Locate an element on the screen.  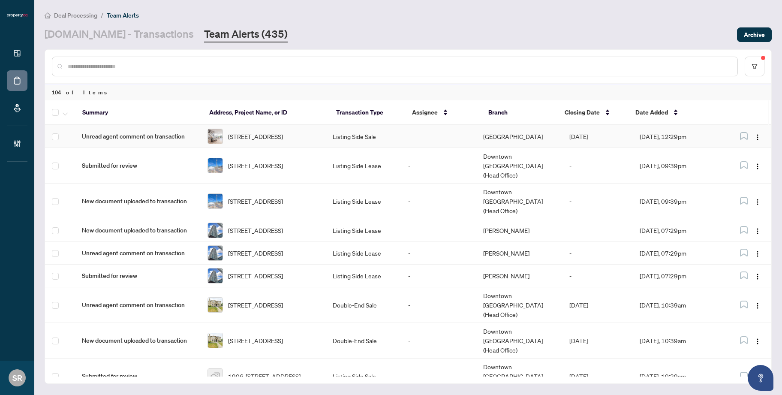
button: Open asap is located at coordinates (761, 378).